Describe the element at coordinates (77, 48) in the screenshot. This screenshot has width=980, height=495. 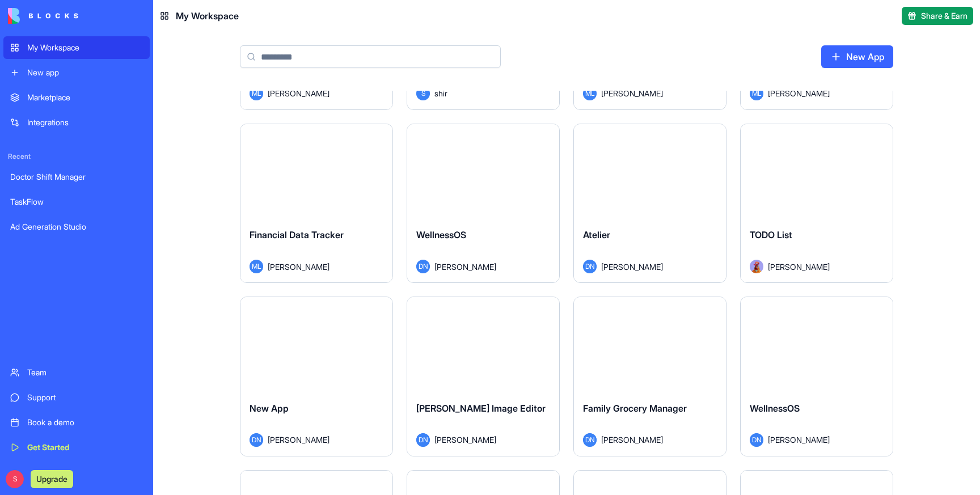
I see `a: My Workspace` at that location.